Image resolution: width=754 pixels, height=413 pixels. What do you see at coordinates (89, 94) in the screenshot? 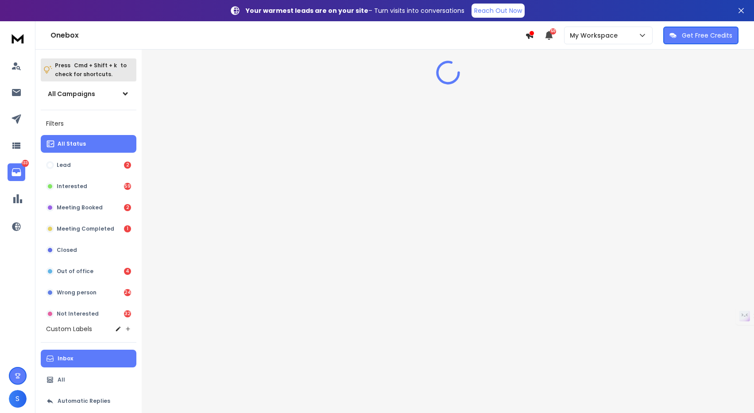
I see `button: All Campaigns` at bounding box center [89, 94].